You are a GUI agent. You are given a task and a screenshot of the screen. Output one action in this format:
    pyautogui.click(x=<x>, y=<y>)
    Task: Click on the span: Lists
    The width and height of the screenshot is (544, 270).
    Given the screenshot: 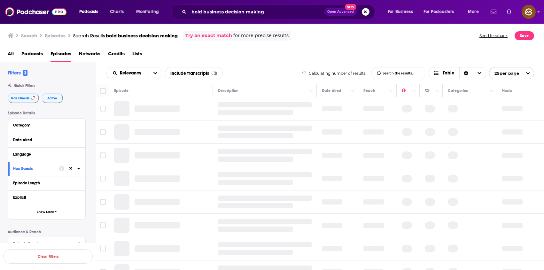 What is the action you would take?
    pyautogui.click(x=137, y=55)
    